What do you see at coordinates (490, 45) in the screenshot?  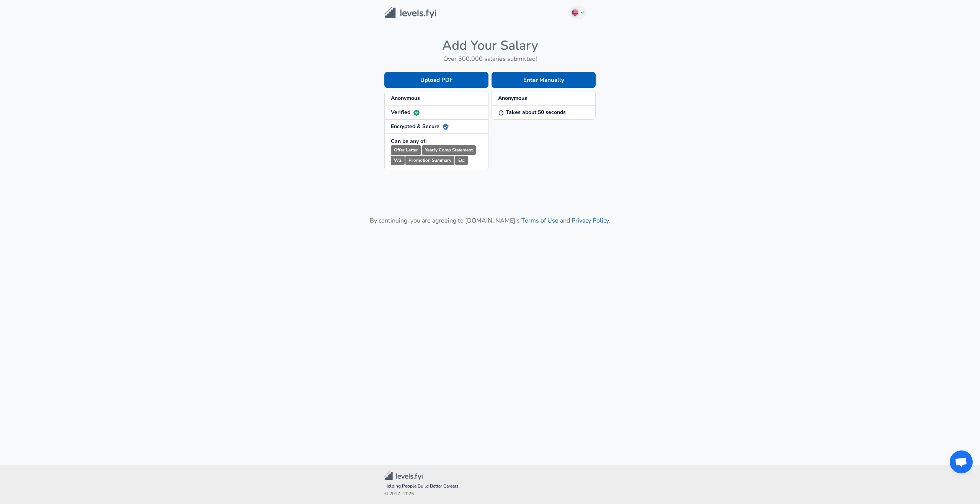 I see `h4: Add Your Salary` at bounding box center [490, 45].